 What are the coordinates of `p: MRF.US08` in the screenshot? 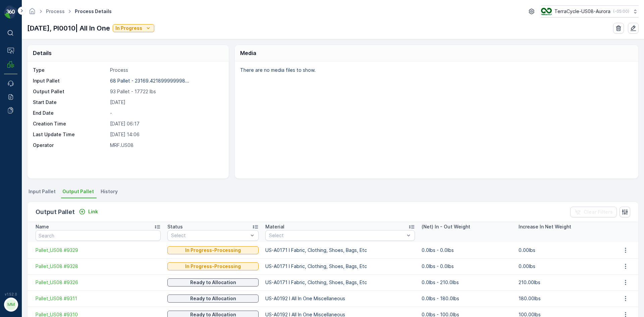 It's located at (166, 145).